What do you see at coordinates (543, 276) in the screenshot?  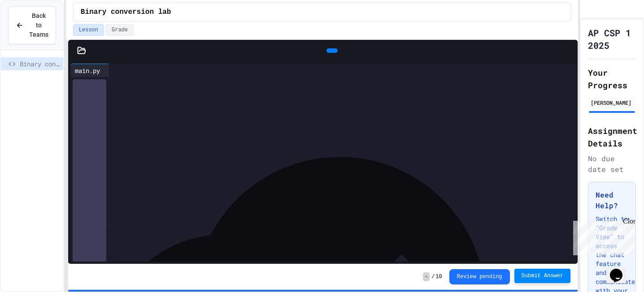 I see `button: Submit Answer` at bounding box center [543, 276].